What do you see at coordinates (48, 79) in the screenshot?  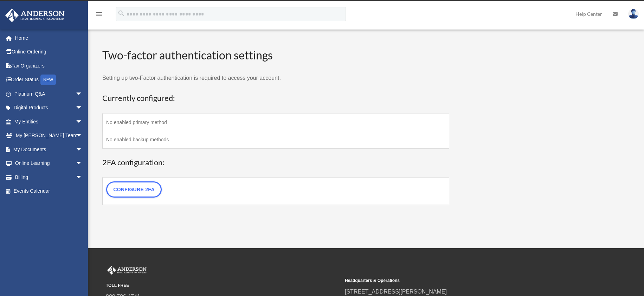 I see `div: NEW` at bounding box center [48, 79].